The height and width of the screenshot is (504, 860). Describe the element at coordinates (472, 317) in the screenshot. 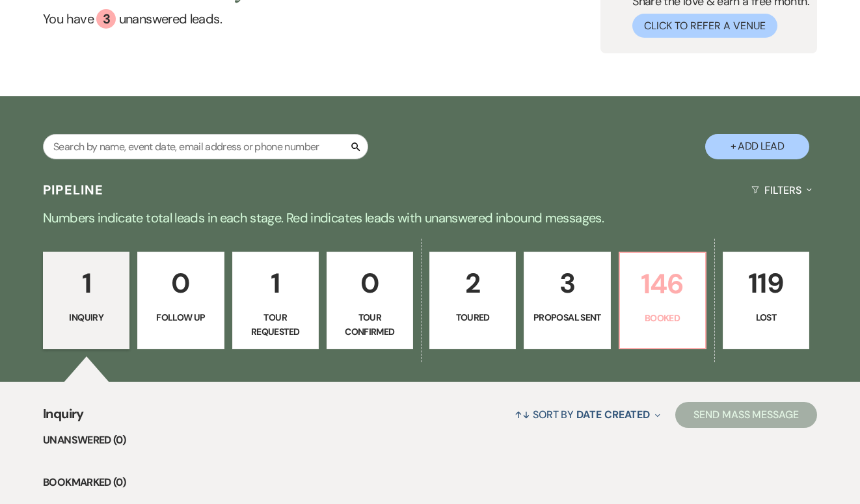

I see `p: Toured` at that location.